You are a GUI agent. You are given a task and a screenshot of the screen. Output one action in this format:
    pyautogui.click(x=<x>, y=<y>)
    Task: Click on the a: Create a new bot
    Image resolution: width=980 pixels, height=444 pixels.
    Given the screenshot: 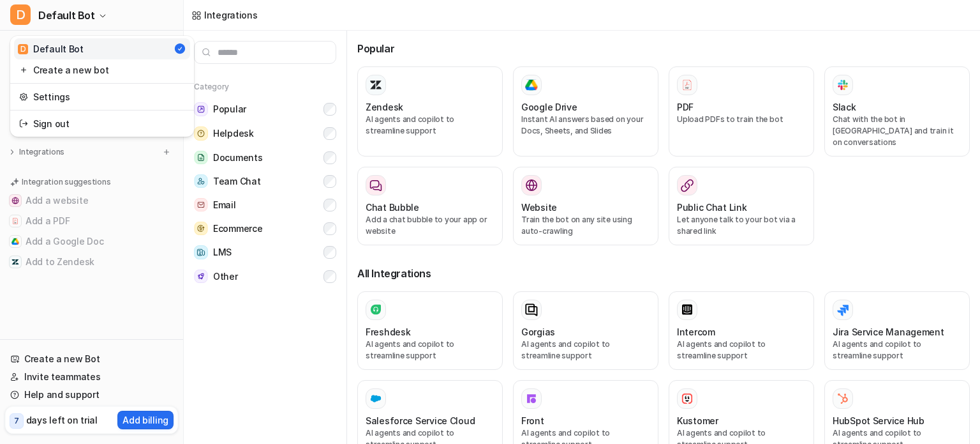 What is the action you would take?
    pyautogui.click(x=102, y=69)
    